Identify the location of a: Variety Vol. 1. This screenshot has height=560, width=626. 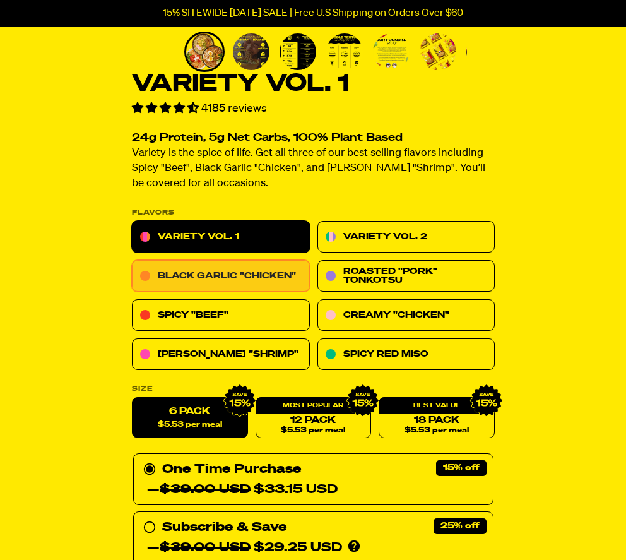
(221, 237).